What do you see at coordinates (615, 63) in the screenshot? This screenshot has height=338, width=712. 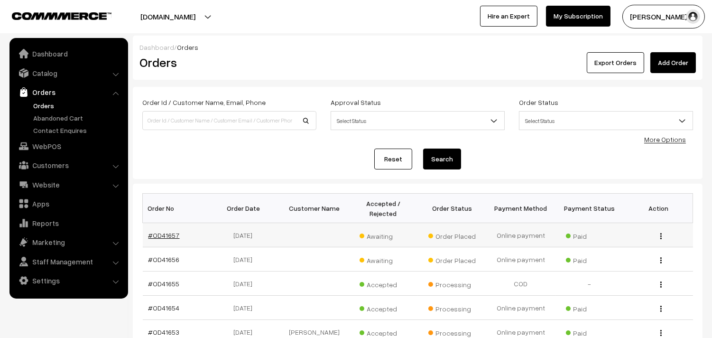 I see `button: Export Orders` at bounding box center [615, 63].